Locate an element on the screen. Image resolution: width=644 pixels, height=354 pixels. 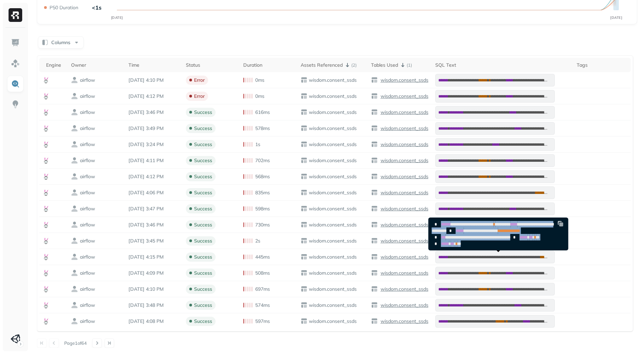
img: Dashboard is located at coordinates (16, 43).